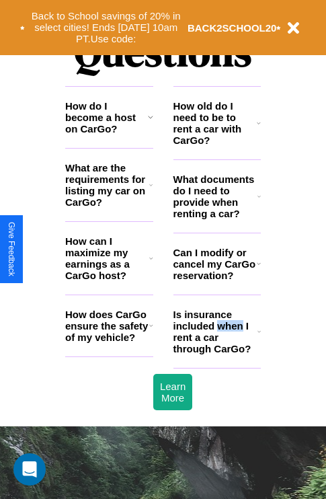 This screenshot has height=499, width=326. I want to click on button: Learn More, so click(173, 392).